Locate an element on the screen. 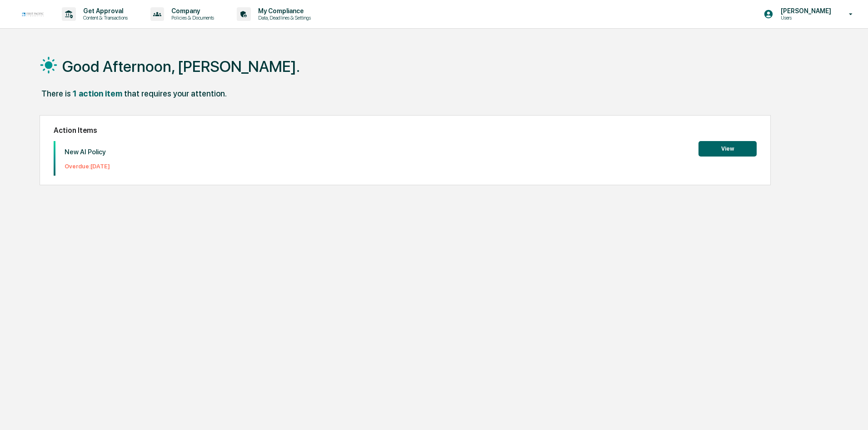 Image resolution: width=868 pixels, height=430 pixels. div: There is is located at coordinates (56, 93).